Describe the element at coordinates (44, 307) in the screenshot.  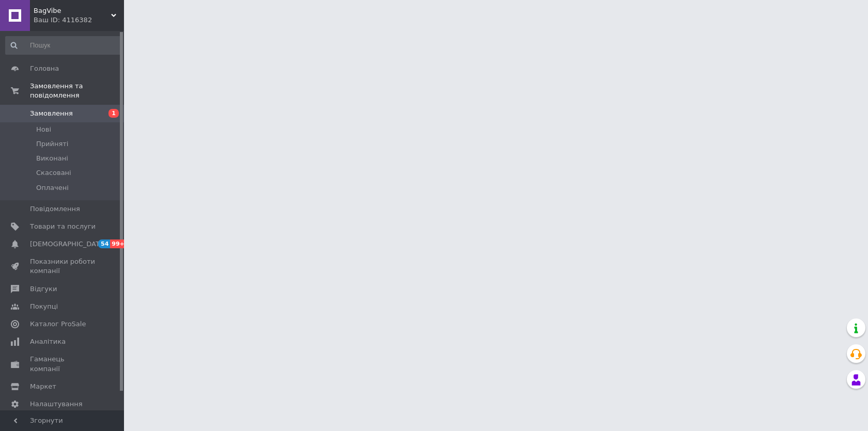
I see `span: Покупці` at that location.